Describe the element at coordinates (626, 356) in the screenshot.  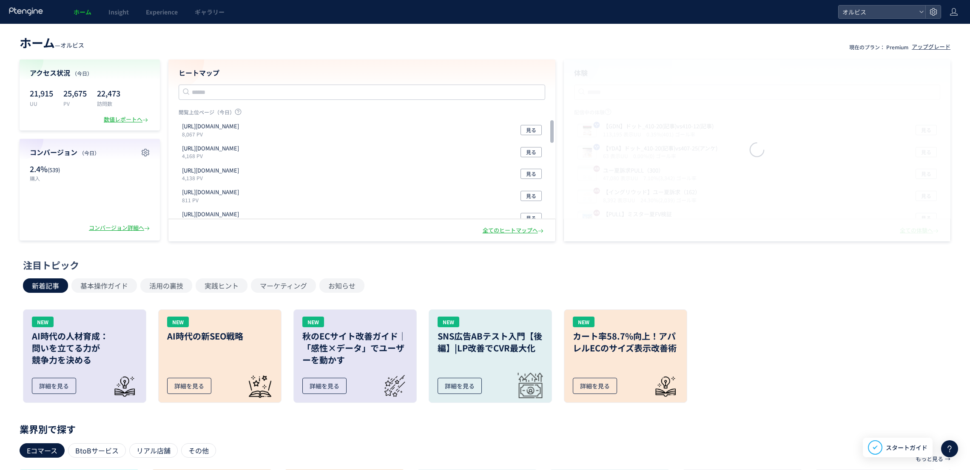
I see `a: NEWカート率58.7%向上！アパレルECのサイズ表示改善術詳細を見る` at that location.